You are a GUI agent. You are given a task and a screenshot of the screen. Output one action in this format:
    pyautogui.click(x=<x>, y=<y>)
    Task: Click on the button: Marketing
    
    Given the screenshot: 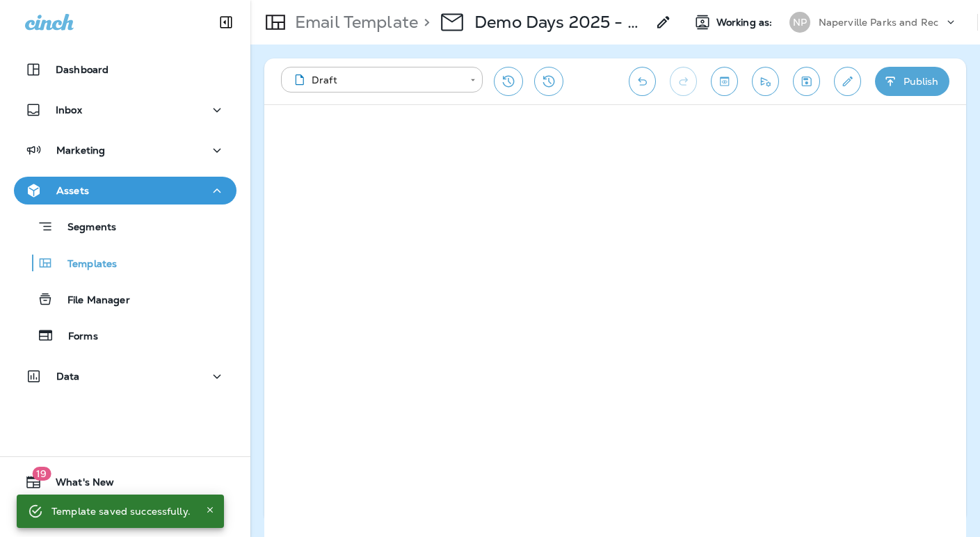 What is the action you would take?
    pyautogui.click(x=125, y=151)
    